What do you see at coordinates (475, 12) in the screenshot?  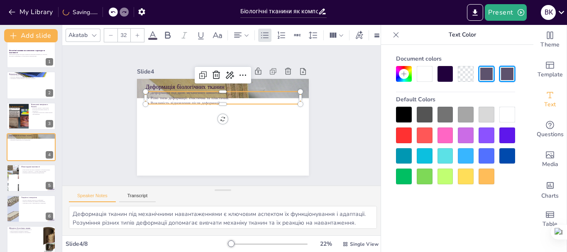 I see `button: Export to PowerPoint` at bounding box center [475, 12].